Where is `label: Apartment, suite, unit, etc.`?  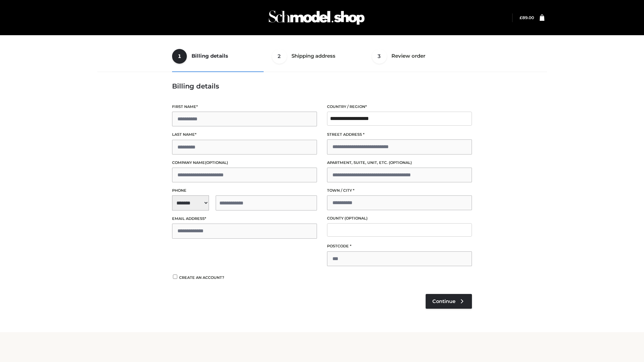
label: Apartment, suite, unit, etc. is located at coordinates (399, 163).